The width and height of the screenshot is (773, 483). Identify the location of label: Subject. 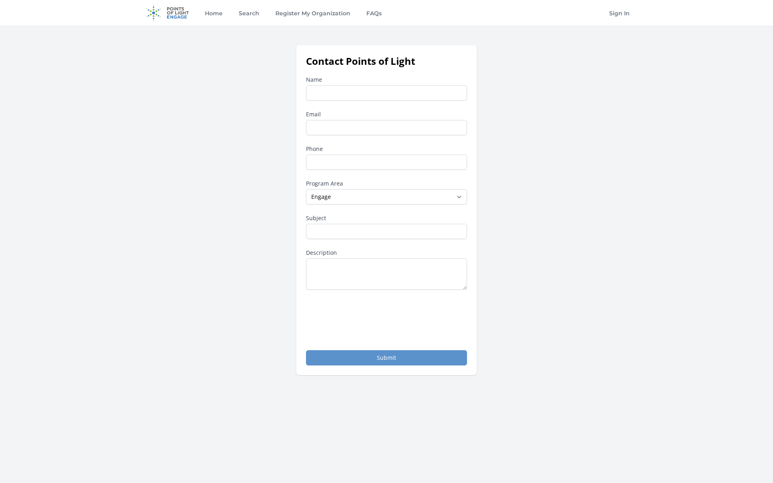
(387, 218).